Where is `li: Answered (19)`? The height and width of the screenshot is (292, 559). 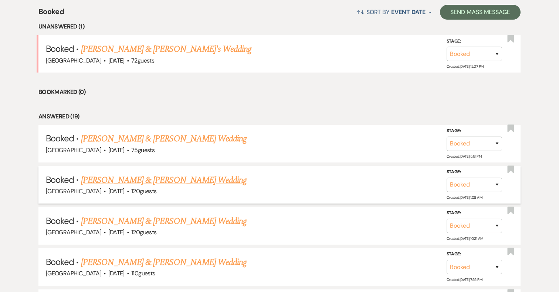
li: Answered (19) is located at coordinates (280, 117).